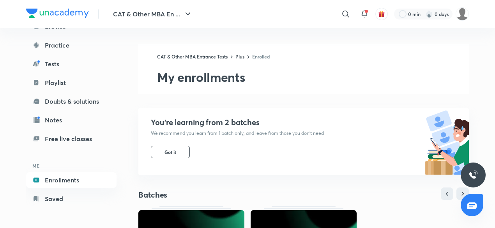 The width and height of the screenshot is (495, 228). What do you see at coordinates (313, 77) in the screenshot?
I see `h2: My enrollments` at bounding box center [313, 77].